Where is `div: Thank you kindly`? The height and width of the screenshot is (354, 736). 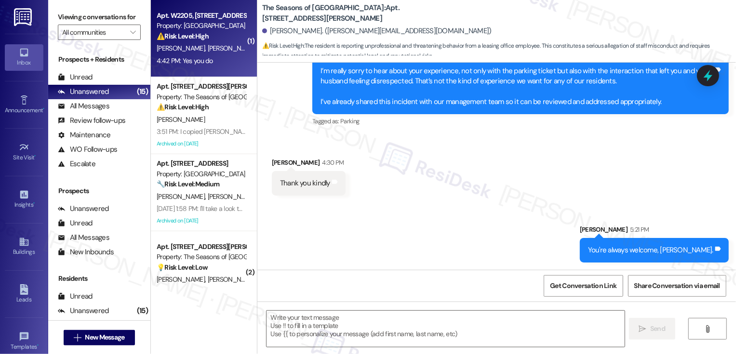 div: Thank you kindly is located at coordinates (305, 183).